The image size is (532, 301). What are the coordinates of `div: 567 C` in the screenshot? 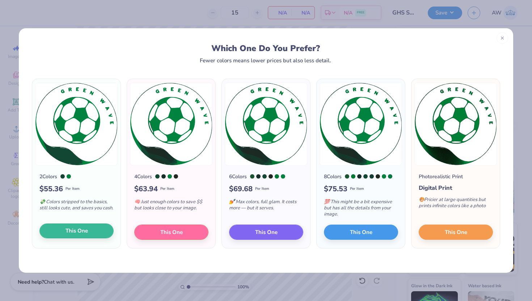 It's located at (372, 176).